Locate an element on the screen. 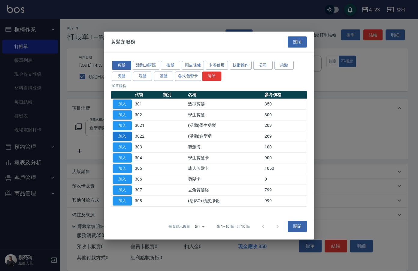 The width and height of the screenshot is (418, 271). button: 活動加購區 is located at coordinates (146, 65).